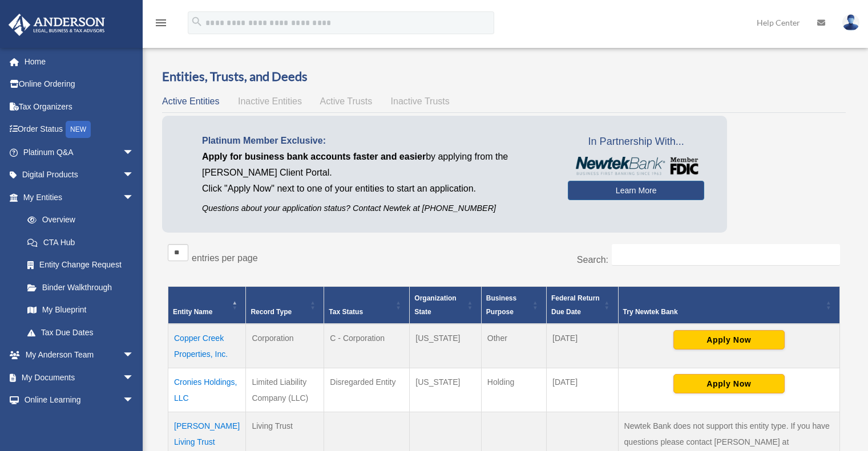 The image size is (868, 451). What do you see at coordinates (80, 265) in the screenshot?
I see `a: Entity Change Request` at bounding box center [80, 265].